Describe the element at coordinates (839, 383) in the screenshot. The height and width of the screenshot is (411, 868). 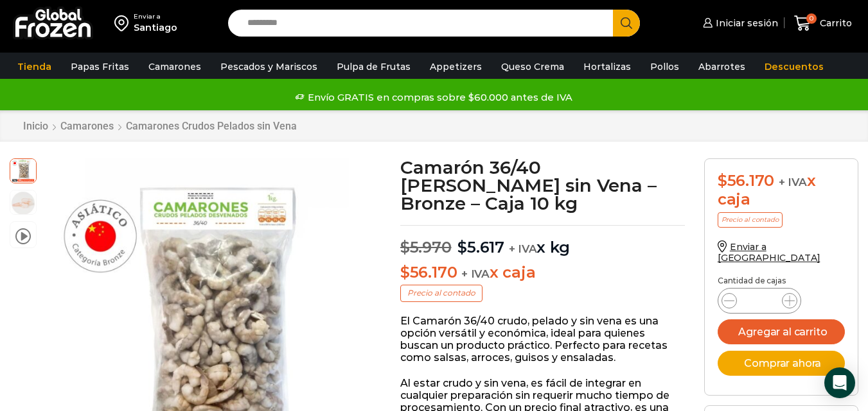
I see `div: Open Intercom Messenger` at that location.